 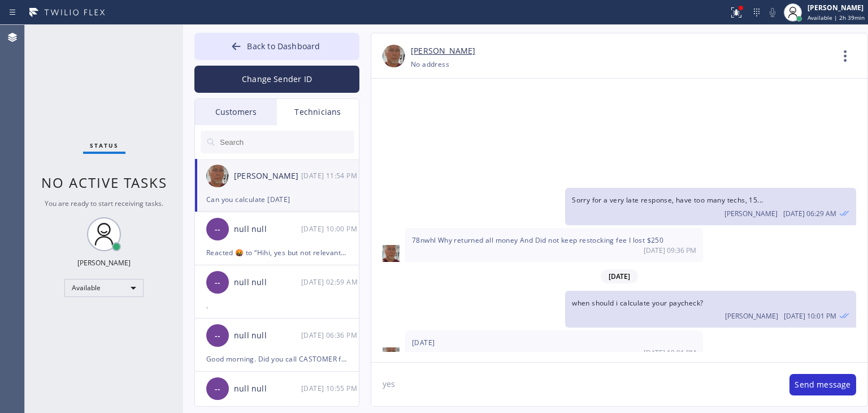 What do you see at coordinates (537, 240) in the screenshot?
I see `span: 78nwhl Why returned all money And Did not keep restocking fee I lost $250` at bounding box center [537, 240].